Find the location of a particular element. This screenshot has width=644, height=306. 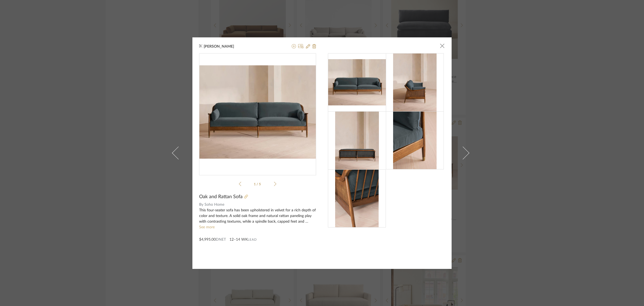

button: Close is located at coordinates (442, 46).